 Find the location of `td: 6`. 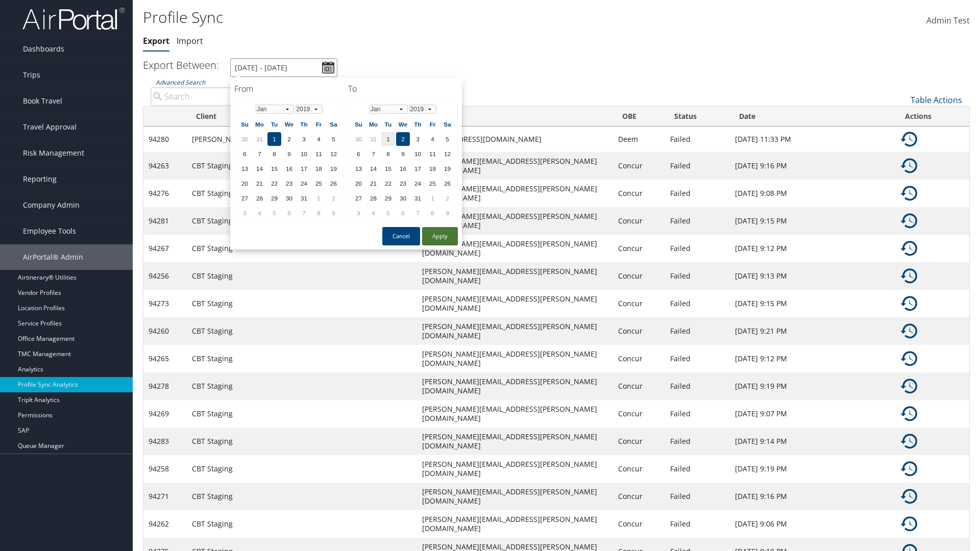

td: 6 is located at coordinates (289, 213).